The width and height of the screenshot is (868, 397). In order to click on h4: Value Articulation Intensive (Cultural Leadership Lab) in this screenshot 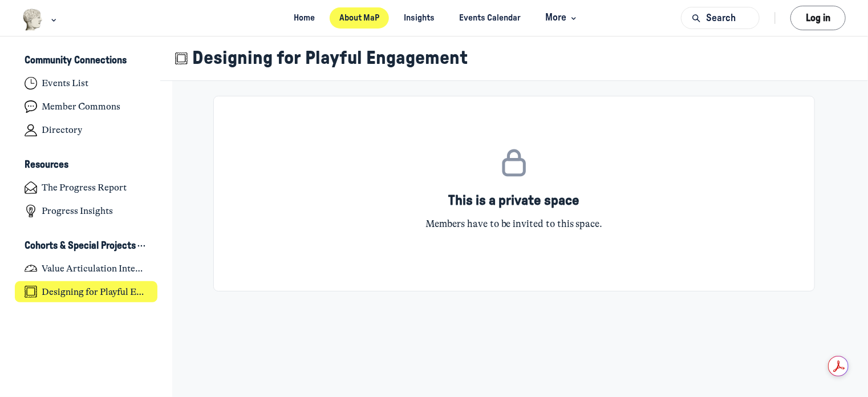, I will do `click(95, 269)`.